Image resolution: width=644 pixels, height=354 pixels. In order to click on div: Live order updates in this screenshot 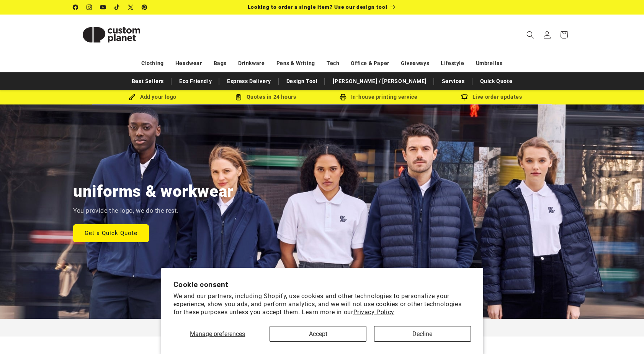, I will do `click(491, 97)`.